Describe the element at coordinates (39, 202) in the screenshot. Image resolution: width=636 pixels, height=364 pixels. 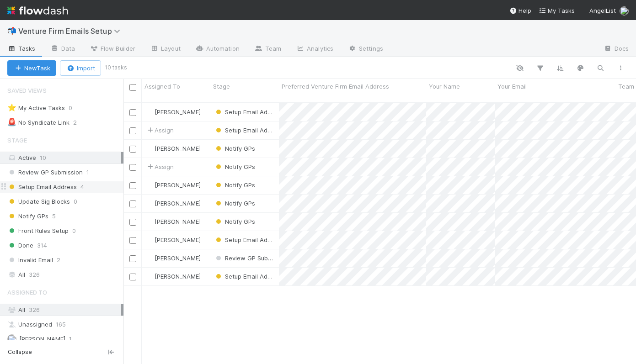
I see `span: Update Sig Blocks` at that location.